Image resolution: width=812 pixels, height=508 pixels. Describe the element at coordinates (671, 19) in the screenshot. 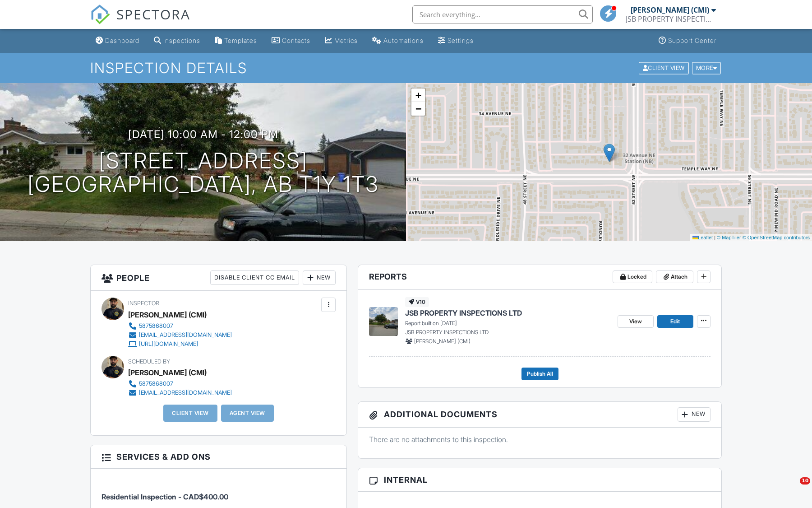

I see `div: JSB PROPERTY INSPECTIONS` at that location.